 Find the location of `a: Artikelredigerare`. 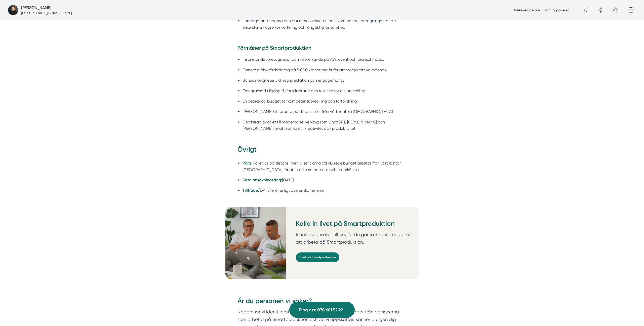

a: Artikelredigerare is located at coordinates (527, 10).